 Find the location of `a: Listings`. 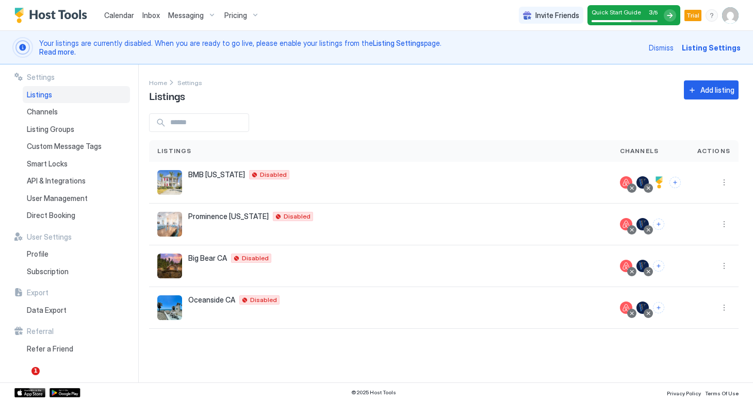

a: Listings is located at coordinates (76, 95).